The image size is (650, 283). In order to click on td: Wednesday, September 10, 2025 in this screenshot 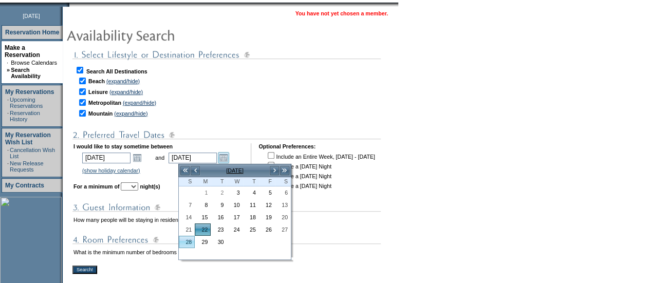, I will do `click(234, 205)`.